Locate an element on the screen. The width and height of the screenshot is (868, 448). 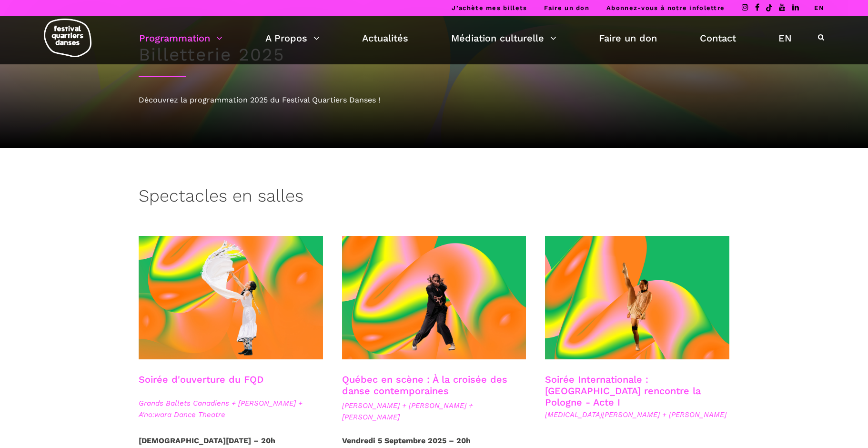
a: Programmation is located at coordinates (180, 38).